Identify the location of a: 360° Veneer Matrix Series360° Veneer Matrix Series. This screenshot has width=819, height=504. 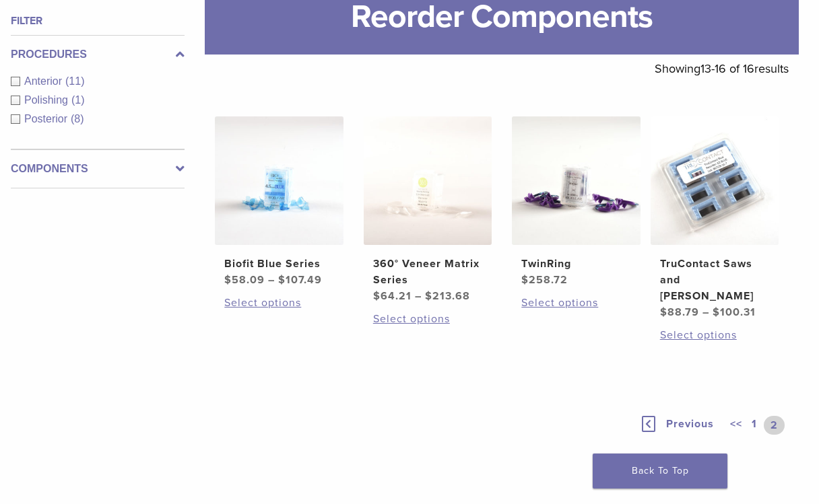
(427, 210).